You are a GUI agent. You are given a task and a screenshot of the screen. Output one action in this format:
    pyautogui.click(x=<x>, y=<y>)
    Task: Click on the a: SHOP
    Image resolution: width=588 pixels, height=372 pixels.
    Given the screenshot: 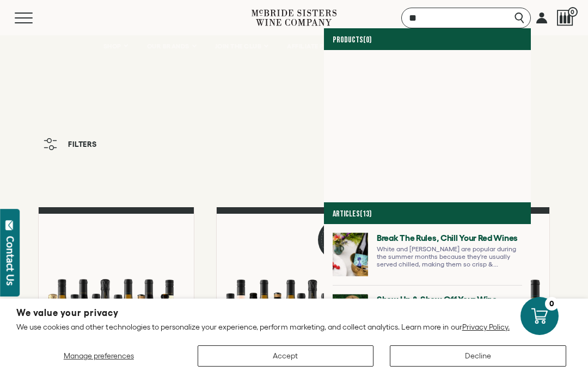 What is the action you would take?
    pyautogui.click(x=116, y=46)
    